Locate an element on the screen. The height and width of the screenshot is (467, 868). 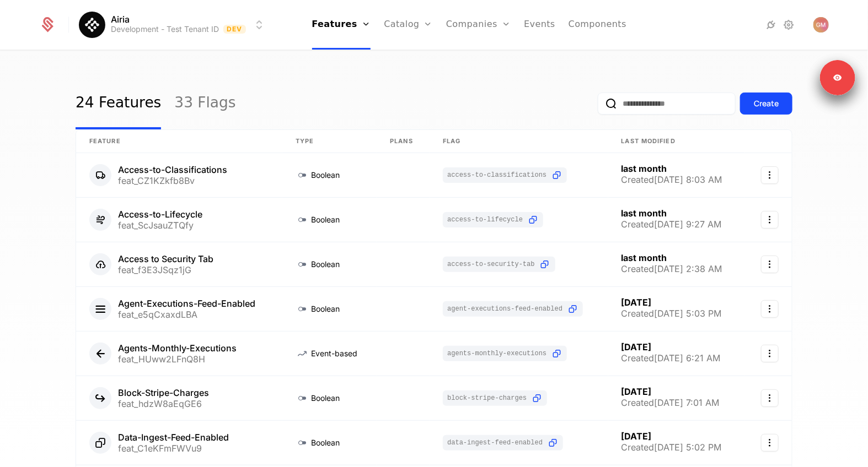
th: Last Modified is located at coordinates (677, 142).